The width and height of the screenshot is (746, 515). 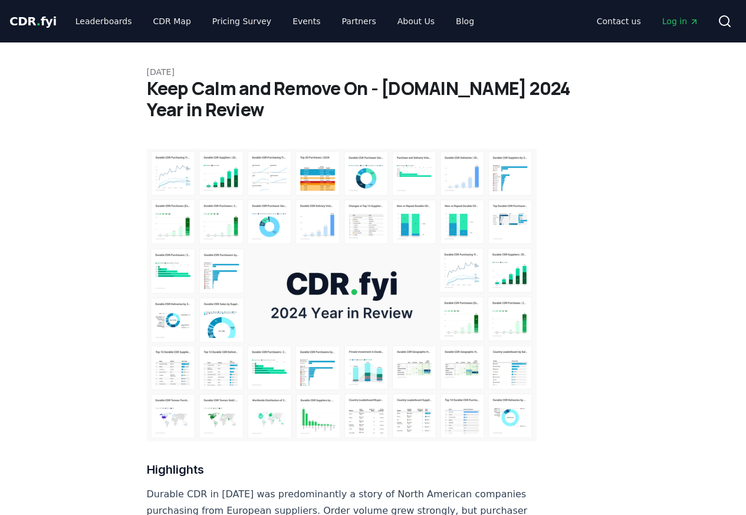 What do you see at coordinates (416, 21) in the screenshot?
I see `a: About Us` at bounding box center [416, 21].